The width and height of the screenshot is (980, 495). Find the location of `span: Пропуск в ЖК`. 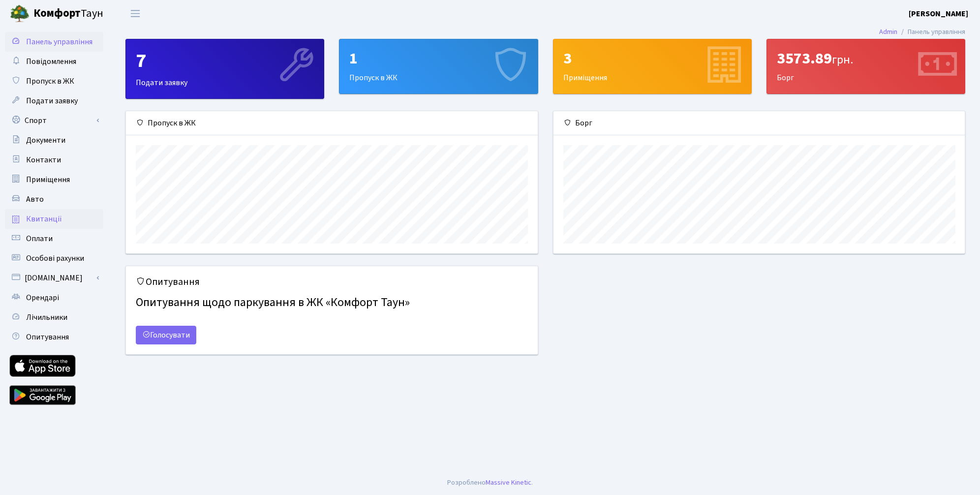

span: Пропуск в ЖК is located at coordinates (50, 81).